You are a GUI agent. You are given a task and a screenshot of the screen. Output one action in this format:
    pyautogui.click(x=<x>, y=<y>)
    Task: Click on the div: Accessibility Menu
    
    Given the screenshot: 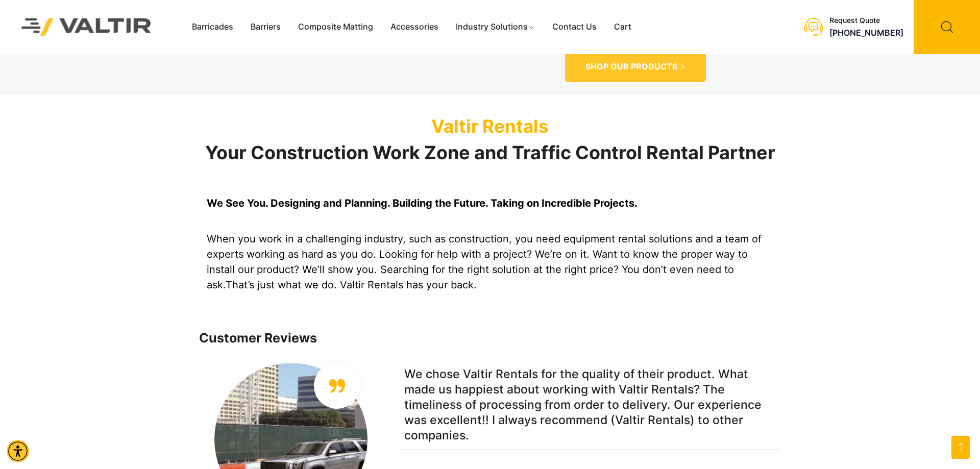 What is the action you would take?
    pyautogui.click(x=18, y=451)
    